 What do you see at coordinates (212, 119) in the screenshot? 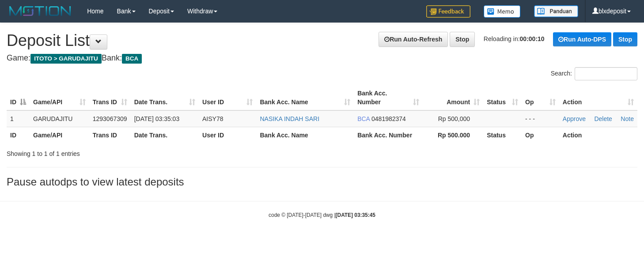
I see `span: AISY78` at bounding box center [212, 119].